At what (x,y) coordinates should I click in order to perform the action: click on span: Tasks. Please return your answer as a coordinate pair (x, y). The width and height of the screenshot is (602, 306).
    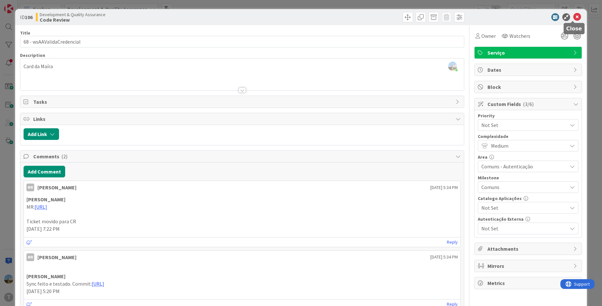
    Looking at the image, I should click on (243, 102).